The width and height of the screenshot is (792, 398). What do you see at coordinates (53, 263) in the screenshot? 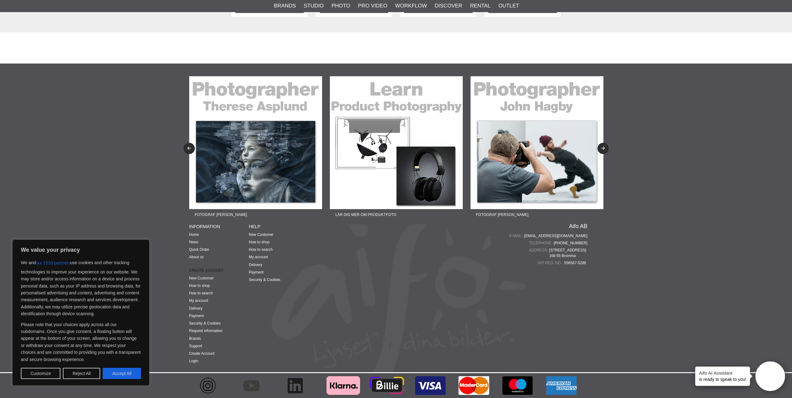
I see `button: our 1533 partners` at bounding box center [53, 263].